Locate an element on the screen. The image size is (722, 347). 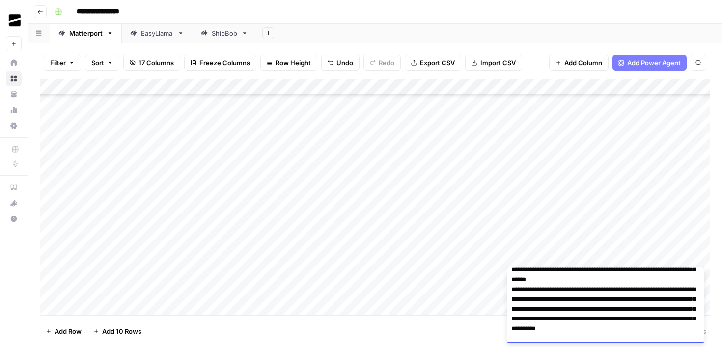
div: EasyLlama is located at coordinates (157, 33).